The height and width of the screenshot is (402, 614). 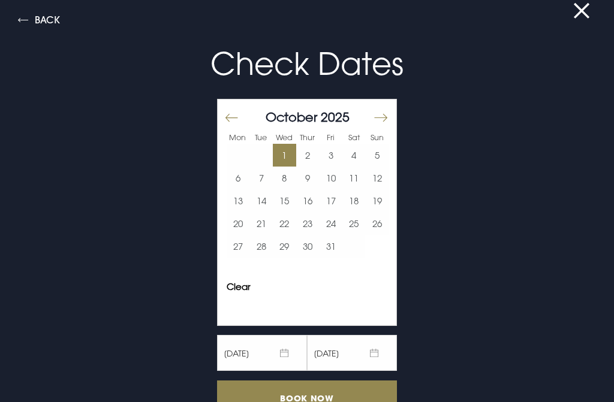 I want to click on span: October, so click(x=291, y=117).